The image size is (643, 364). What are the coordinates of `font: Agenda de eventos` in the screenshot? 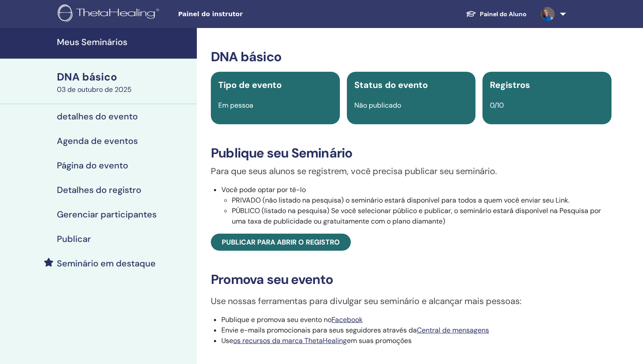 It's located at (97, 141).